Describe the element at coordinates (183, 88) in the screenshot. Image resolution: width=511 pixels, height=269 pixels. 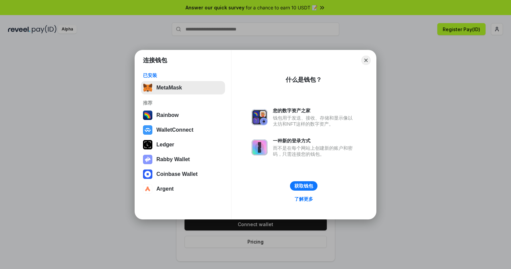
I see `button: MetaMask` at that location.